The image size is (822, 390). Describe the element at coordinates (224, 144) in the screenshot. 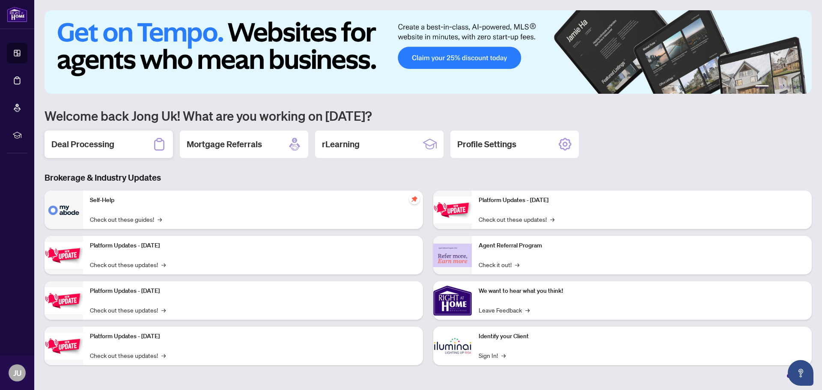

I see `h2: Mortgage Referrals` at that location.